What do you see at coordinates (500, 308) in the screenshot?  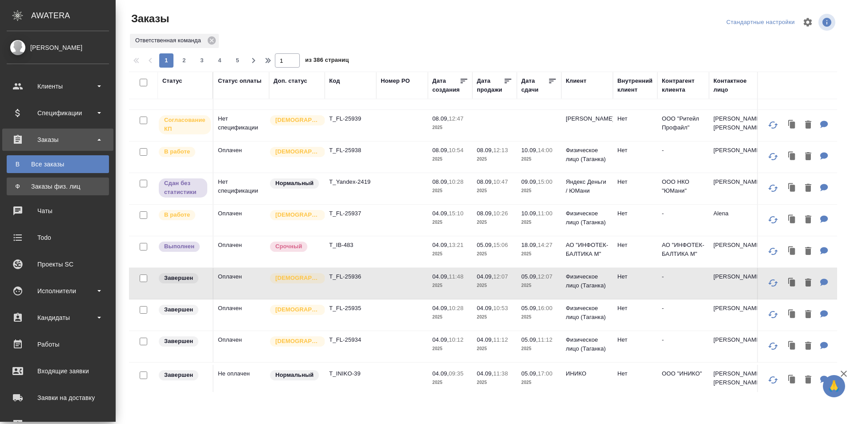 I see `p: 10:53` at bounding box center [500, 308].